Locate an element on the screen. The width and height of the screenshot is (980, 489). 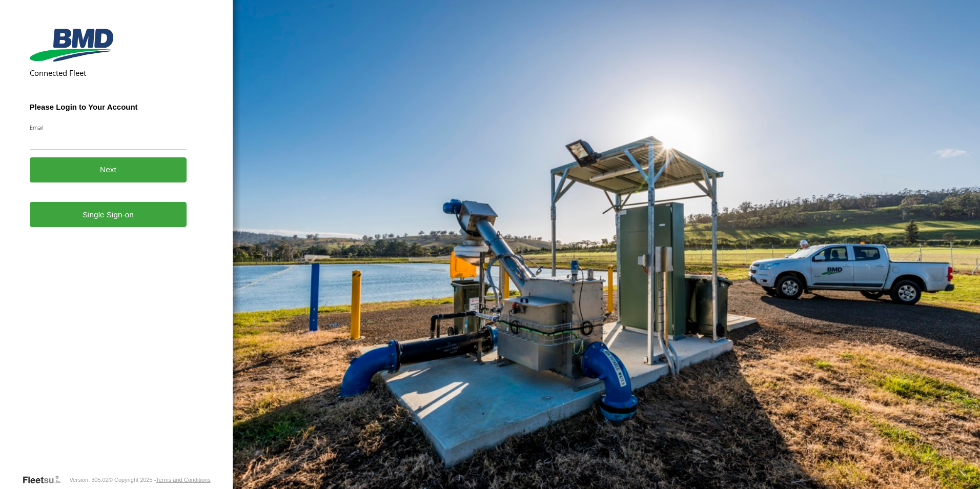
a: Terms and Conditions is located at coordinates (183, 480).